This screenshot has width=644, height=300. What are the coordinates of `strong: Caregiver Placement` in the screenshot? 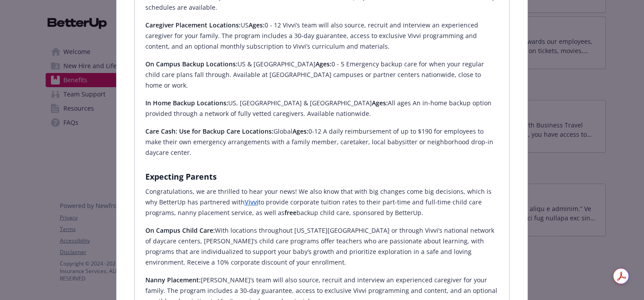 It's located at (176, 24).